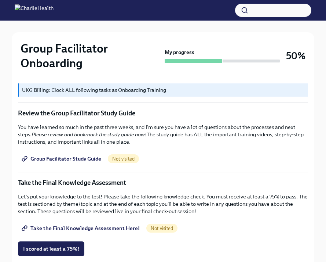 The width and height of the screenshot is (326, 262). I want to click on p: Let's put your knowledge to the test! Please take the following knowledge check. You must receive..., so click(163, 204).